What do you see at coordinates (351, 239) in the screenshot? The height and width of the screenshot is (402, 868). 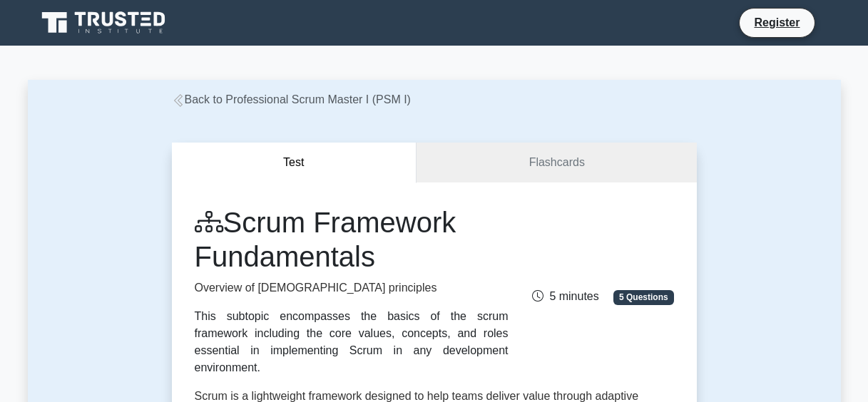 I see `h1: Scrum Framework Fundamentals` at bounding box center [351, 239].